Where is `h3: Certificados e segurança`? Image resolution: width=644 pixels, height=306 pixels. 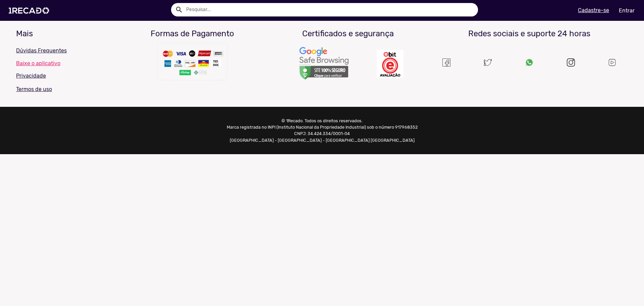
h3: Certificados e segurança is located at coordinates (348, 34).